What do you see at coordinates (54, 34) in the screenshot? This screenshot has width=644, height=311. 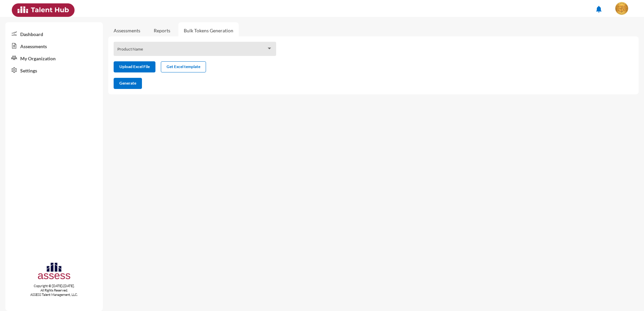 I see `a: Dashboard` at bounding box center [54, 34].